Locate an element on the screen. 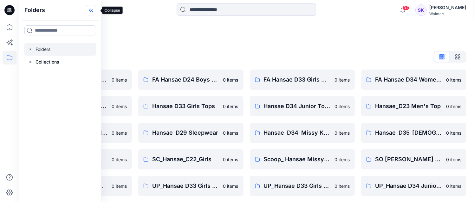 The image size is (474, 202). span: 32 is located at coordinates (406, 8).